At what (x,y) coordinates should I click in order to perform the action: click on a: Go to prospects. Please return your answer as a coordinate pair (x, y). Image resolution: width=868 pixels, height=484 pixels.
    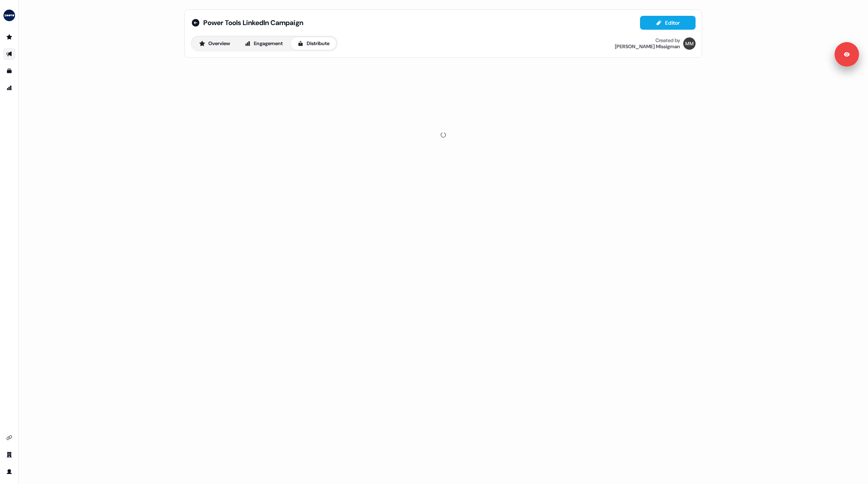
    Looking at the image, I should click on (9, 37).